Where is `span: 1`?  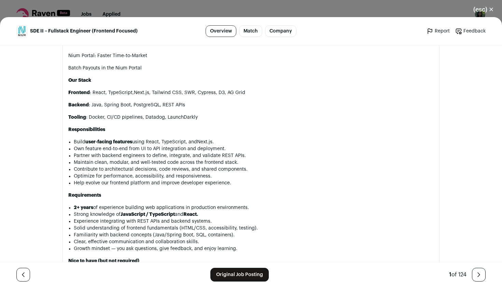
span: 1 is located at coordinates (450, 274).